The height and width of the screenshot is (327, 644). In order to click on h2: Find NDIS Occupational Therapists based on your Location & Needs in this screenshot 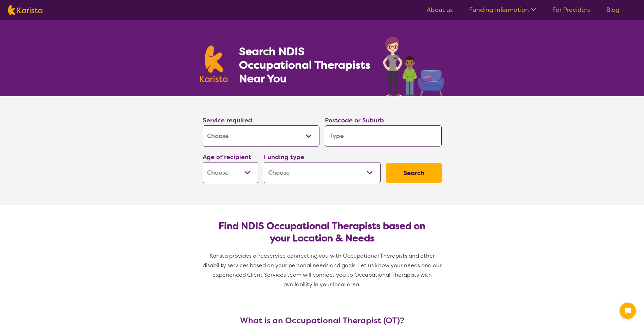, I will do `click(322, 232)`.